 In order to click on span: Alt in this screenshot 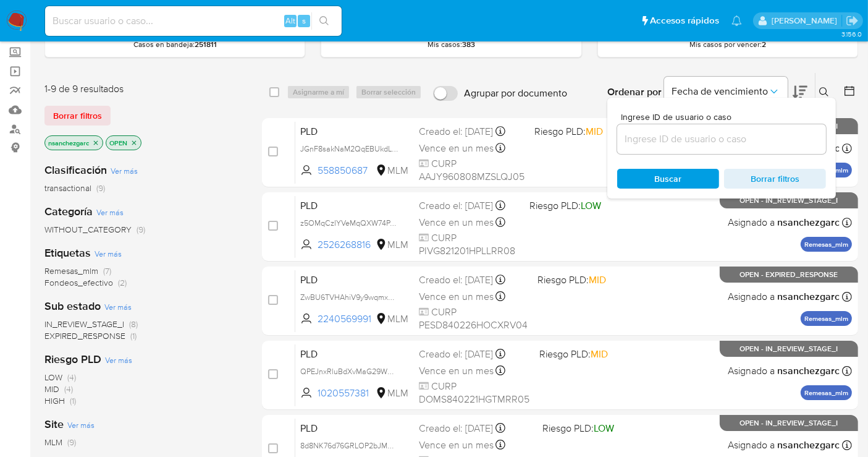, I will do `click(290, 21)`.